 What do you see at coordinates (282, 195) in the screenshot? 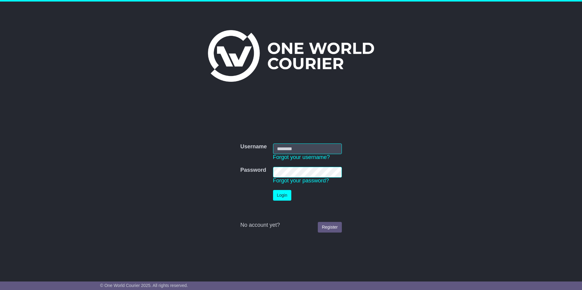
I see `button: Login` at bounding box center [282, 195].